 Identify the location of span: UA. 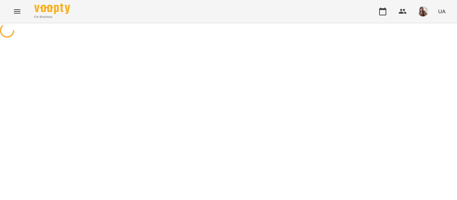
(442, 11).